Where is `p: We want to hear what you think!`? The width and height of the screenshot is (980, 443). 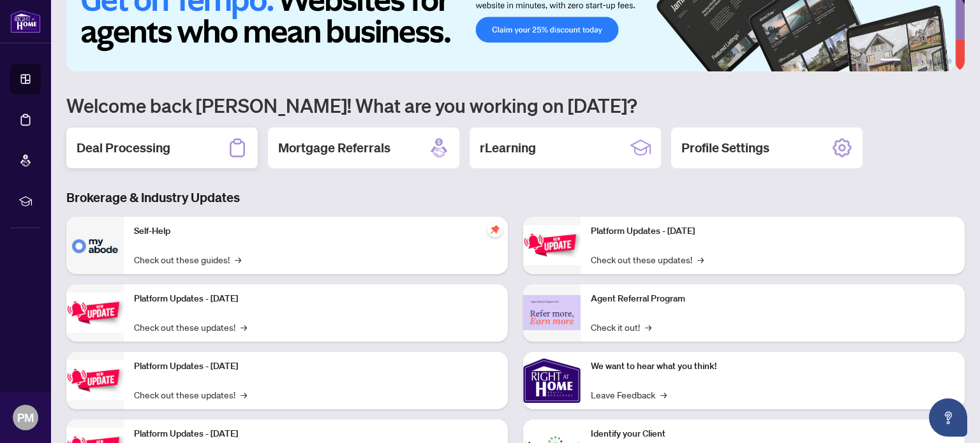 p: We want to hear what you think! is located at coordinates (772, 367).